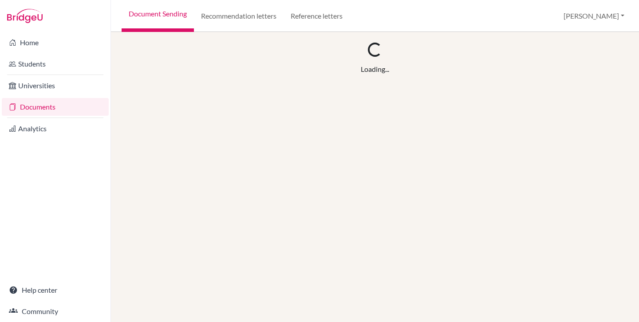 The height and width of the screenshot is (322, 639). What do you see at coordinates (55, 290) in the screenshot?
I see `a: Help center` at bounding box center [55, 290].